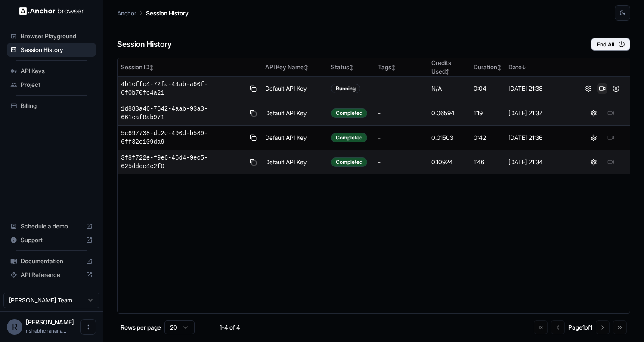  What do you see at coordinates (51, 226) in the screenshot?
I see `span: Schedule a demo` at bounding box center [51, 226].